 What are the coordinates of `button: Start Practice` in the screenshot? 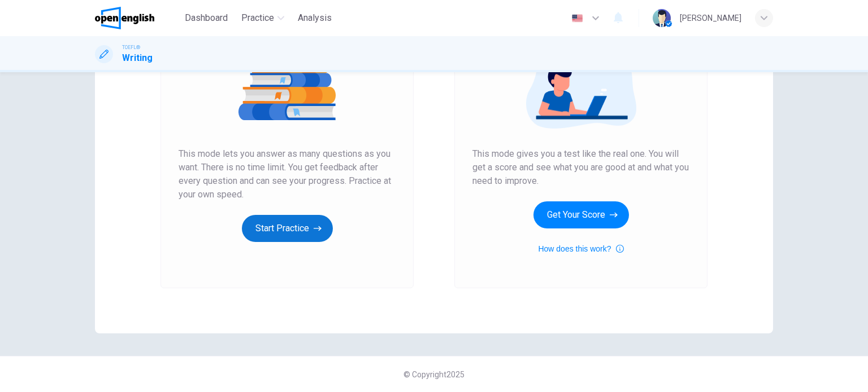 It's located at (287, 229).